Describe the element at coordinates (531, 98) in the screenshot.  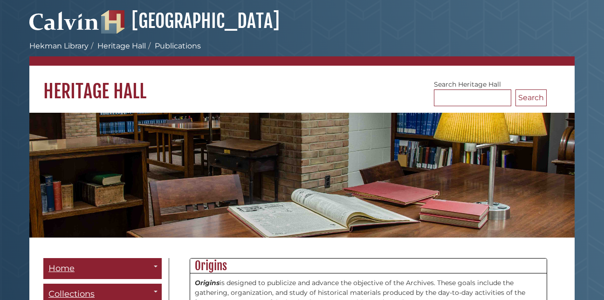
I see `button: Search` at that location.